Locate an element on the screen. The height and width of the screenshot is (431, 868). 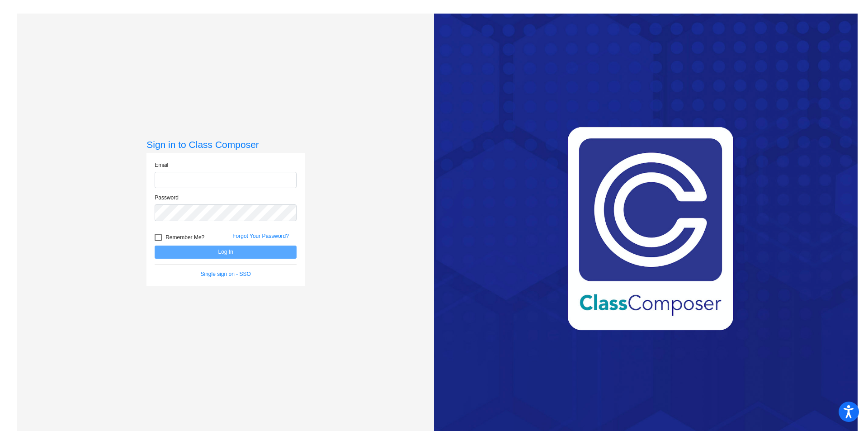
h3: Sign in to Class Composer is located at coordinates (226, 144).